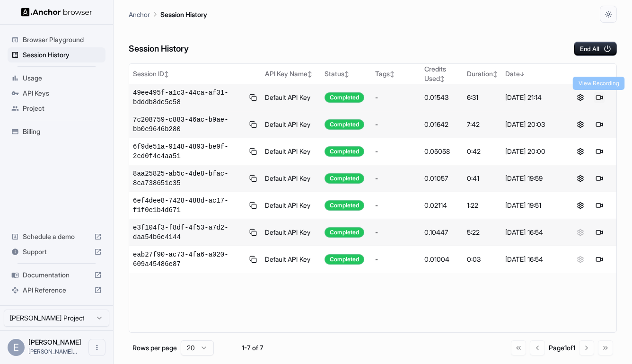 This screenshot has width=632, height=364. Describe the element at coordinates (442, 232) in the screenshot. I see `div: 0.10447` at that location.